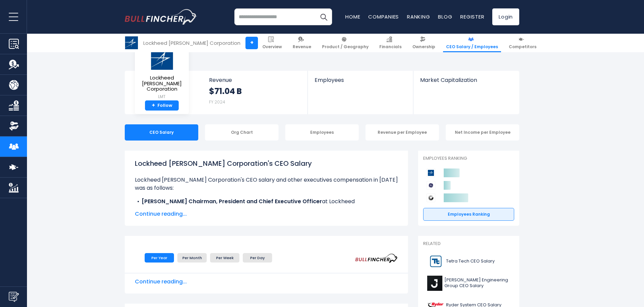  What do you see at coordinates (436, 261) in the screenshot?
I see `img: TTEK logo` at bounding box center [436, 261].